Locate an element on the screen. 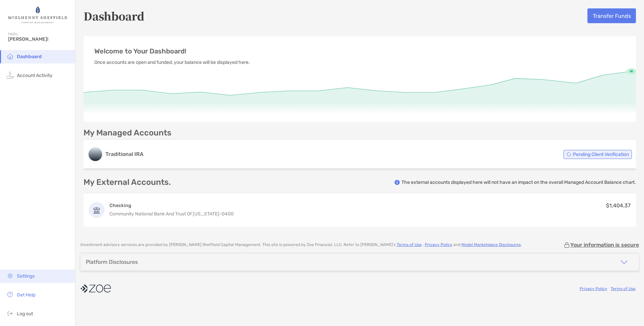 This screenshot has width=644, height=326. p: My Managed Accounts is located at coordinates (127, 132).